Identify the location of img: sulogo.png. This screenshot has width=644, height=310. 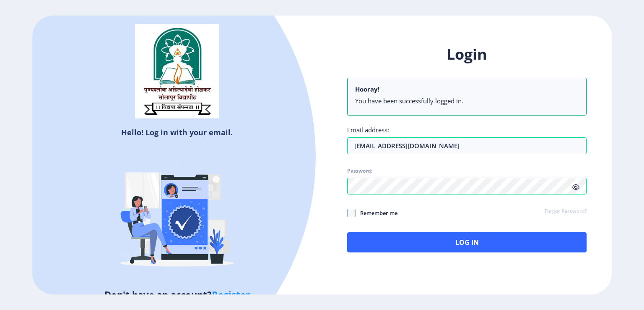
(177, 71).